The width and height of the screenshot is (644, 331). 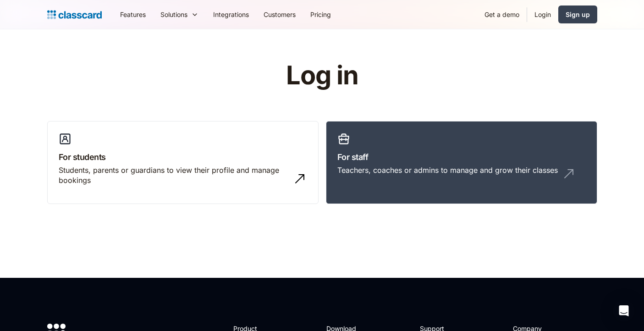 I want to click on a: Features, so click(x=133, y=14).